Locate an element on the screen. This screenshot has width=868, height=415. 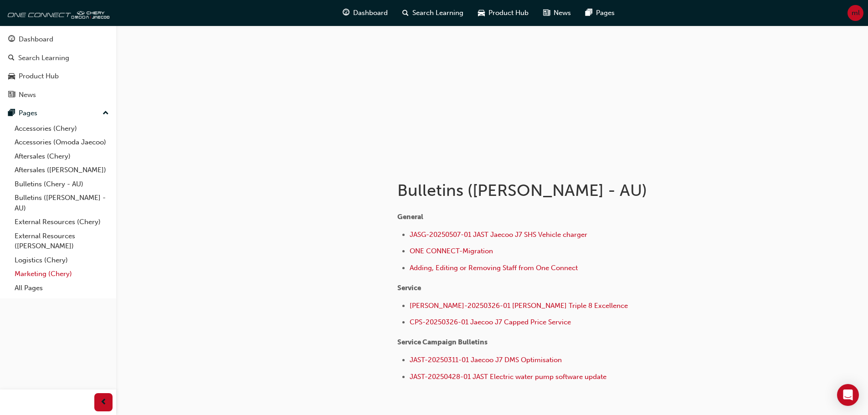
a: news-iconNews is located at coordinates (557, 13).